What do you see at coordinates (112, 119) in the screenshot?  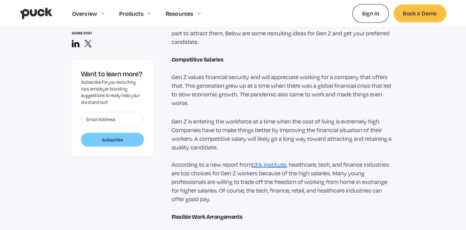 I see `input: Email Address` at bounding box center [112, 119].